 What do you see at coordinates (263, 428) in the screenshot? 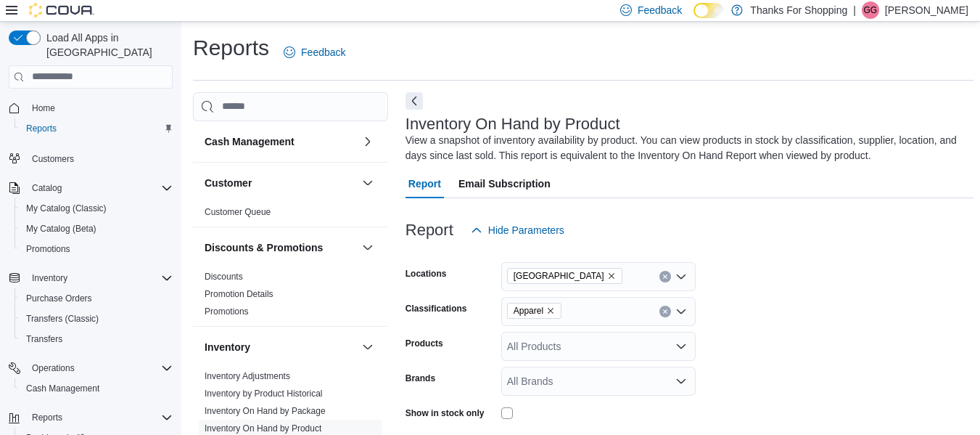
I see `span: Inventory On Hand by Product` at bounding box center [263, 428].